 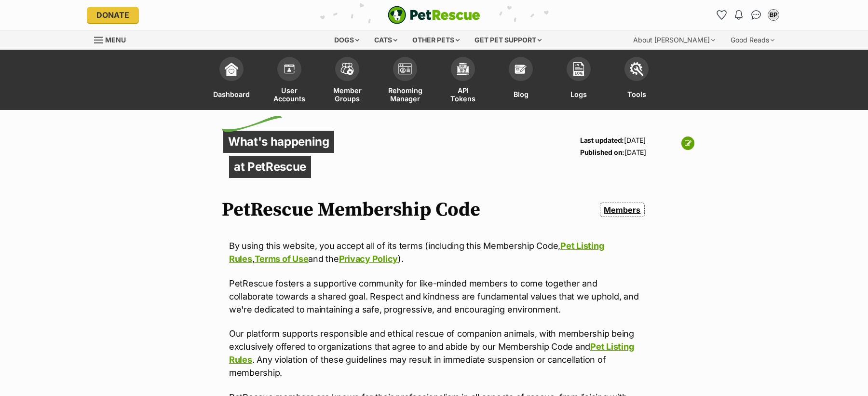 I want to click on a: Favourites, so click(x=721, y=15).